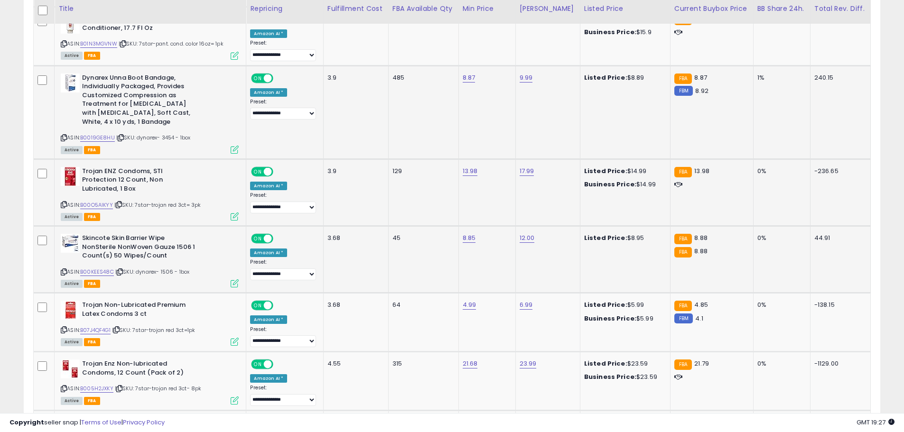 This screenshot has width=904, height=432. What do you see at coordinates (140, 25) in the screenshot?
I see `b: Pantene Pro-V Radiant Color Shine Conditioner, 17.7 Fl Oz` at bounding box center [140, 25].